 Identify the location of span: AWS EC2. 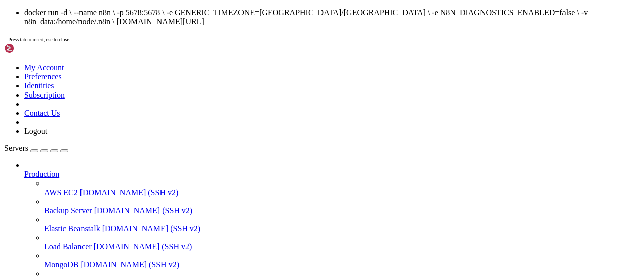
(61, 192).